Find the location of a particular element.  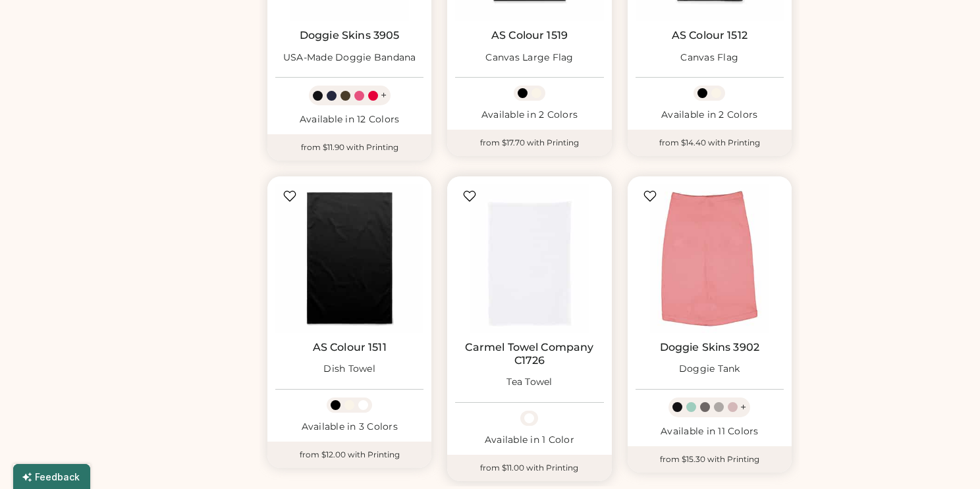

div: Available in 3 Colors is located at coordinates (349, 427).